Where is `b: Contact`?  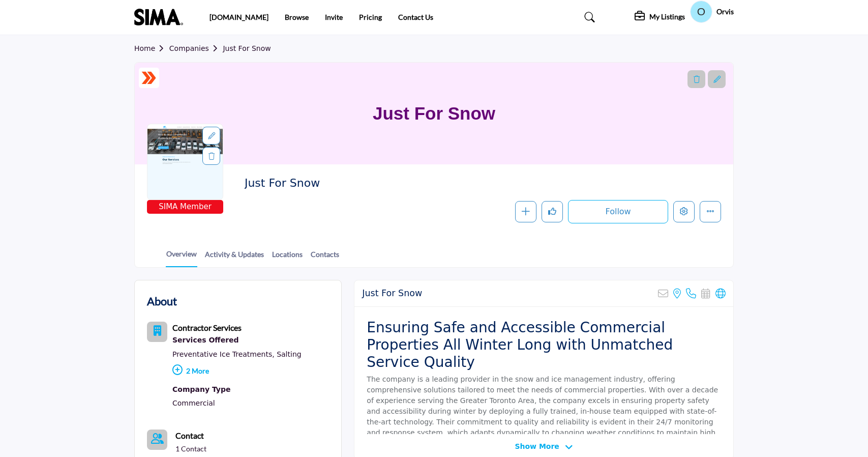 b: Contact is located at coordinates (189, 435).